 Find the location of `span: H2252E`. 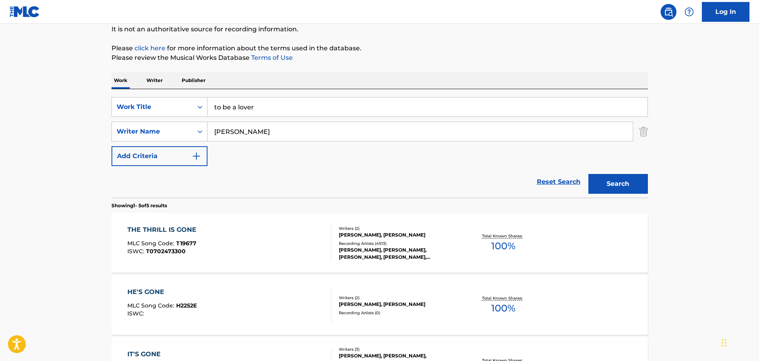

span: H2252E is located at coordinates (186, 306).